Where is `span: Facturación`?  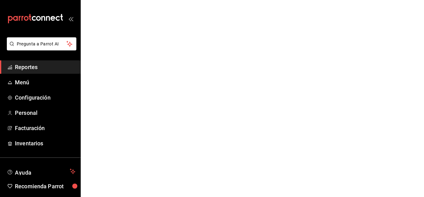 span: Facturación is located at coordinates (45, 128).